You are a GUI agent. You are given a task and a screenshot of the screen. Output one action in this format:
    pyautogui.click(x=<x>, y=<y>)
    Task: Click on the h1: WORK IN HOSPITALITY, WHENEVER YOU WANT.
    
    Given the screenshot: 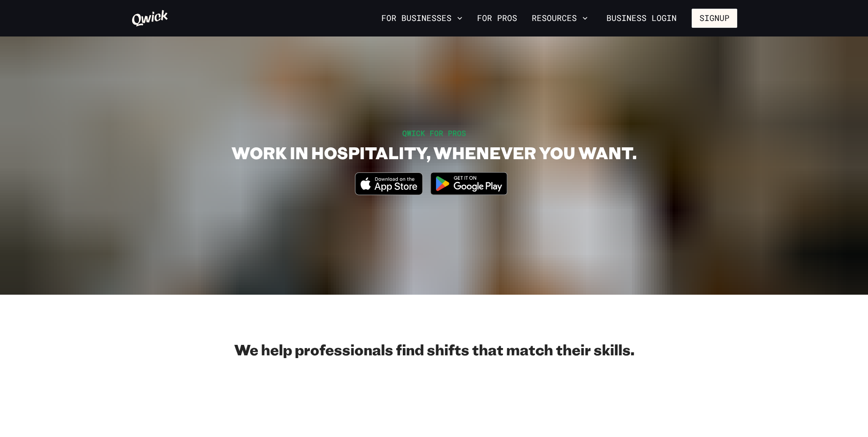 What is the action you would take?
    pyautogui.click(x=434, y=152)
    